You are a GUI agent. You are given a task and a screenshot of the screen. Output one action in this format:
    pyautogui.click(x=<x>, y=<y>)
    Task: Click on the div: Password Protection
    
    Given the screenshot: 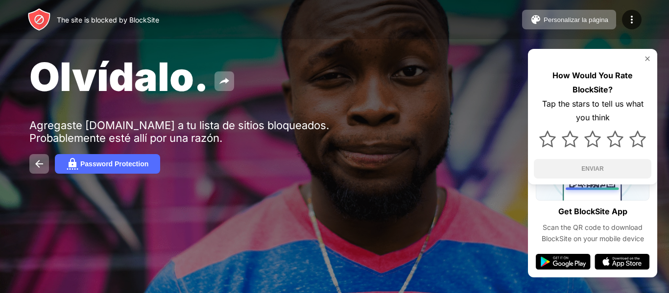 What is the action you would take?
    pyautogui.click(x=114, y=164)
    